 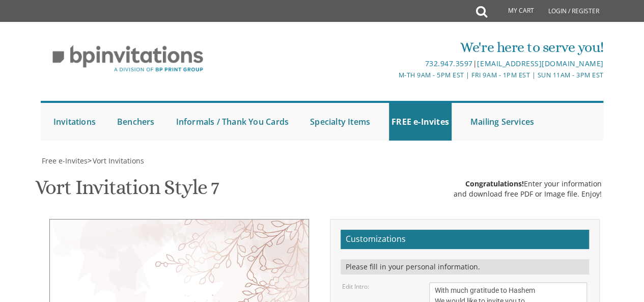 What do you see at coordinates (494, 184) in the screenshot?
I see `span: Congratulations!` at bounding box center [494, 184].